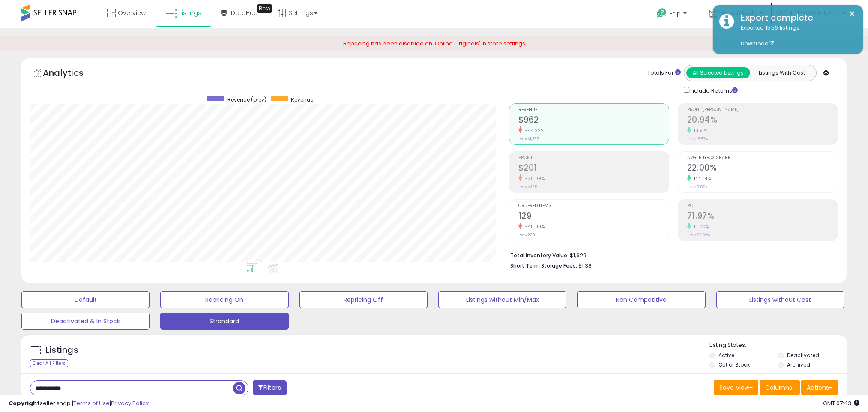  I want to click on span: Ordered Items, so click(593, 206).